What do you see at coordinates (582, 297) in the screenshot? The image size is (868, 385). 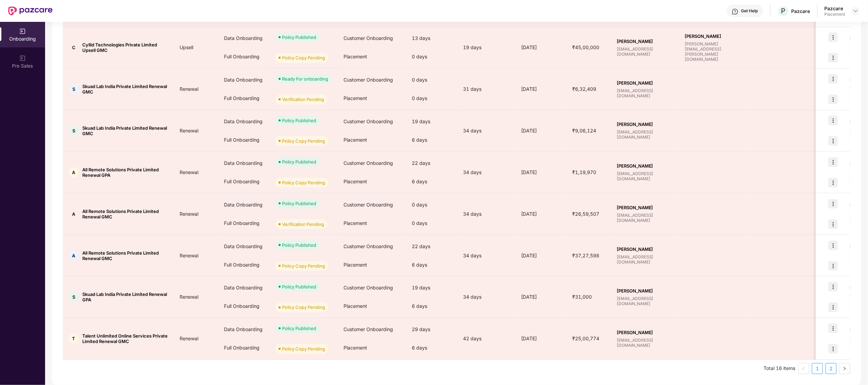 I see `span: ₹31,000` at bounding box center [582, 297].